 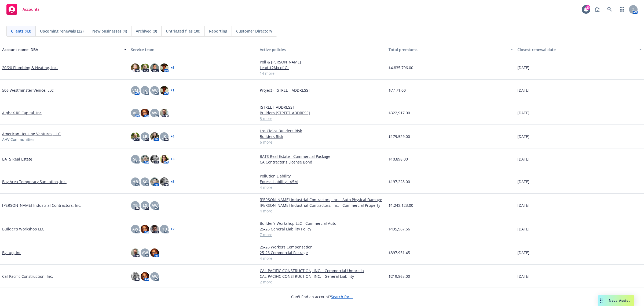 I want to click on span: $4,835,796.00, so click(x=401, y=68).